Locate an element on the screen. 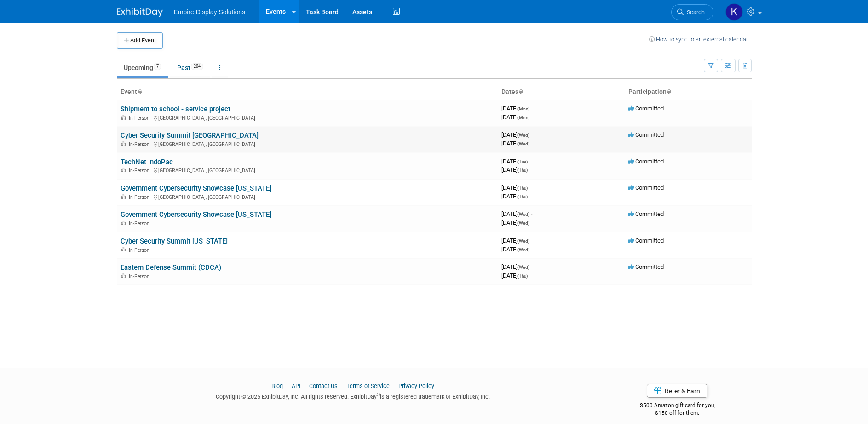 The height and width of the screenshot is (424, 868). th: Event is located at coordinates (307, 92).